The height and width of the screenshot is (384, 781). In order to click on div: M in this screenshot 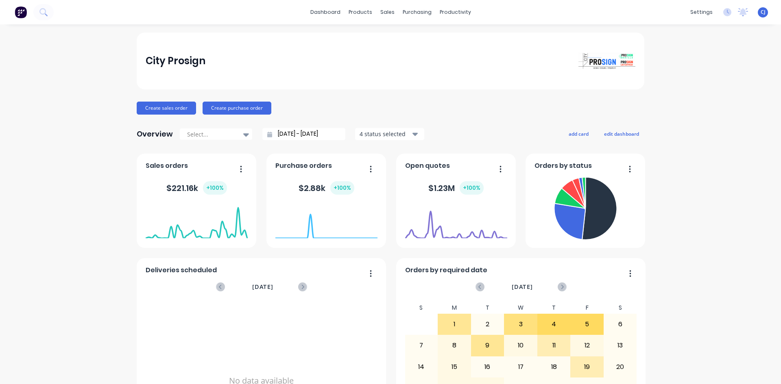, I will do `click(454, 308)`.